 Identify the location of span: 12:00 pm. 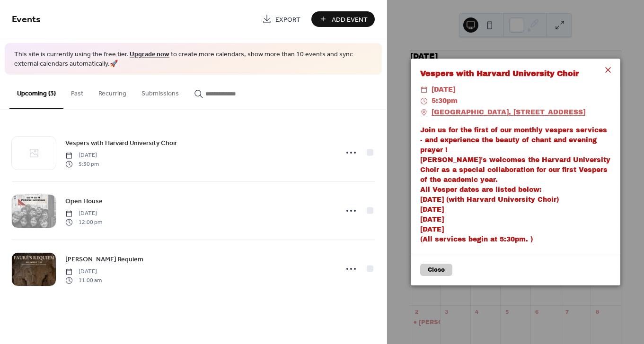
(84, 222).